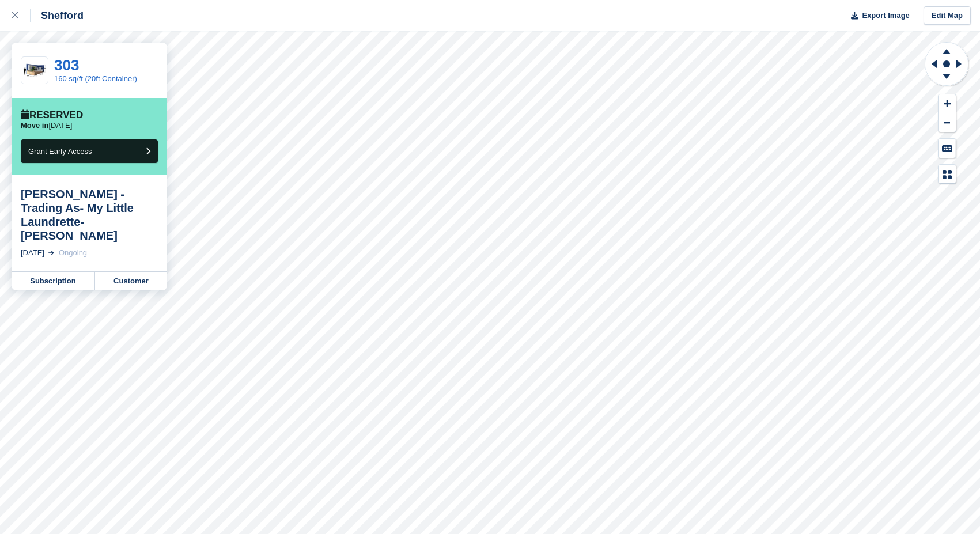 The image size is (980, 534). What do you see at coordinates (53, 281) in the screenshot?
I see `a: Subscription` at bounding box center [53, 281].